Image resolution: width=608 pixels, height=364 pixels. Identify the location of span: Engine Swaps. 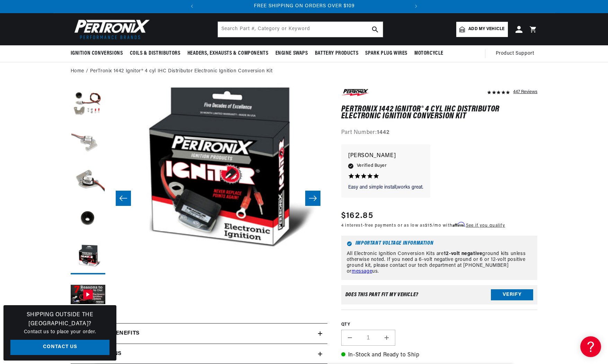
(291, 54).